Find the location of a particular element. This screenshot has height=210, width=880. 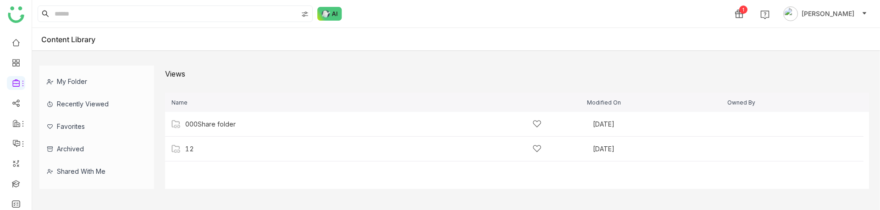

img: logo is located at coordinates (16, 15).